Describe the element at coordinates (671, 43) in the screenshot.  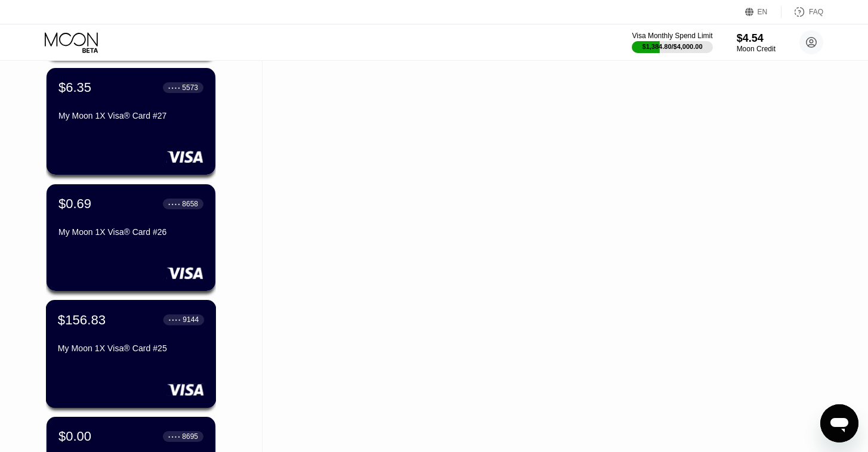
I see `div: Visa Monthly Spend Limit$1,384.80/$4,000.00` at that location.